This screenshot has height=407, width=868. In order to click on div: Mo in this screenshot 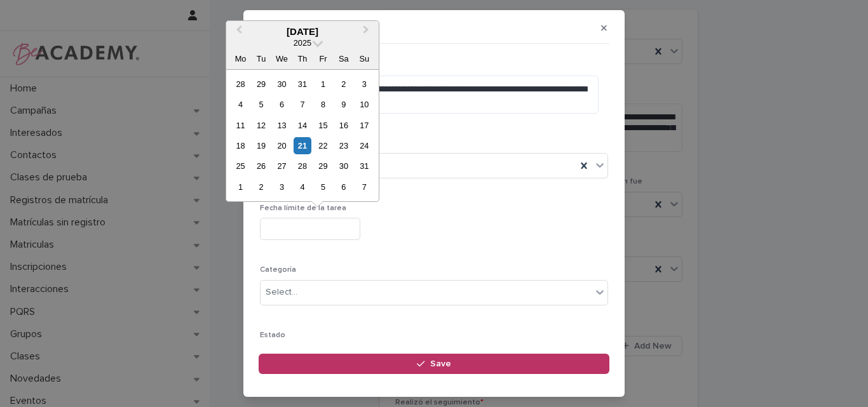, I will do `click(241, 59)`.